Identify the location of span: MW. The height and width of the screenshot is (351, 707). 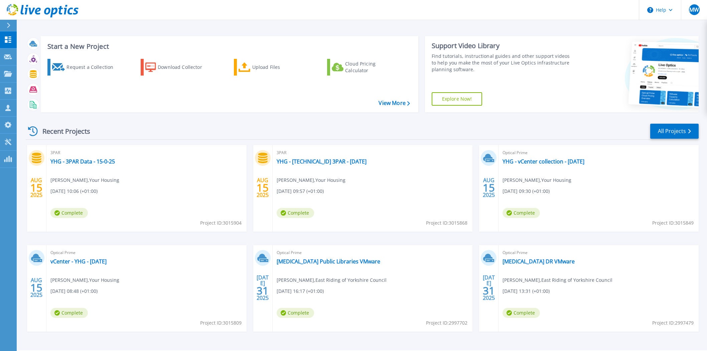
(694, 10).